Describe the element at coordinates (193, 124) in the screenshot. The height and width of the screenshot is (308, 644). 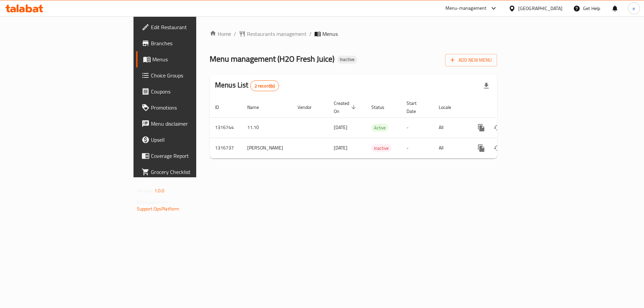
I see `span: Menu disclaimer` at that location.